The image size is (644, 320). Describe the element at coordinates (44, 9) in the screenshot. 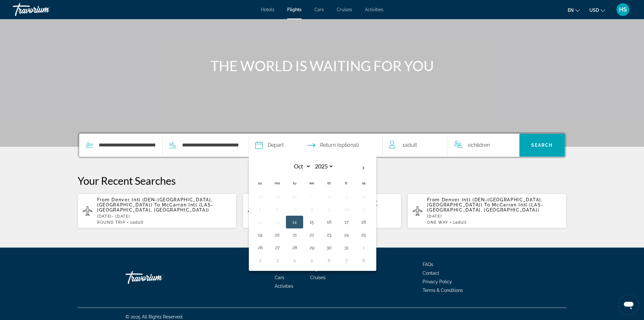

I see `a: Travorium` at that location.